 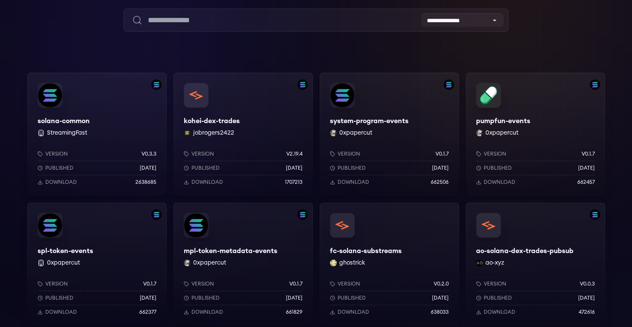 What do you see at coordinates (214, 133) in the screenshot?
I see `button: jobrogers2422` at bounding box center [214, 133].